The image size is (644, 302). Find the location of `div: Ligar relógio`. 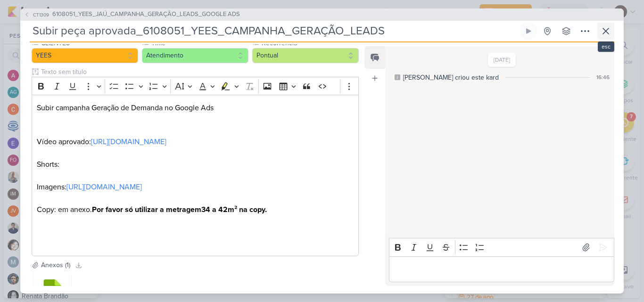

div: Ligar relógio is located at coordinates (529, 31).